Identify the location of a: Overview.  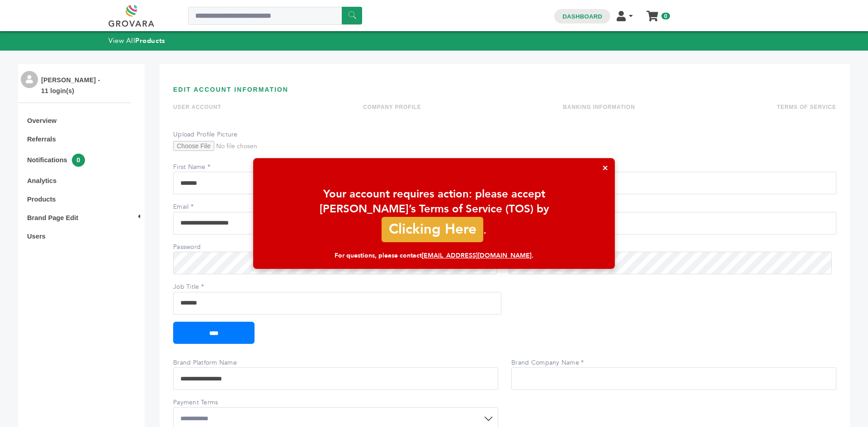
(42, 121).